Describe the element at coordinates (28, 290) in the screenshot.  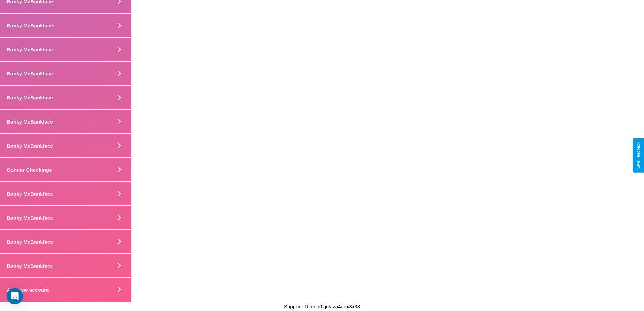
I see `h4: Add new account` at that location.